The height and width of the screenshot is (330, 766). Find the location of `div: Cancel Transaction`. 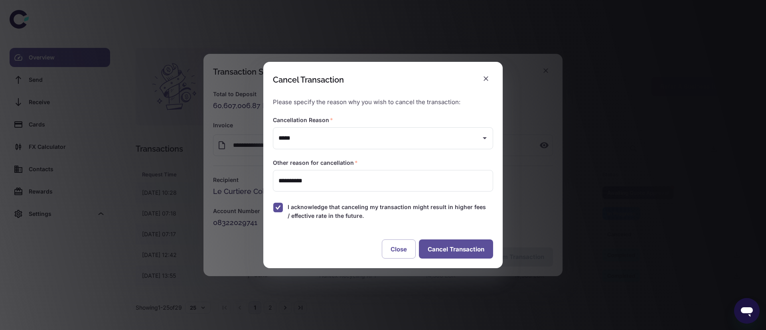

div: Cancel Transaction is located at coordinates (308, 80).